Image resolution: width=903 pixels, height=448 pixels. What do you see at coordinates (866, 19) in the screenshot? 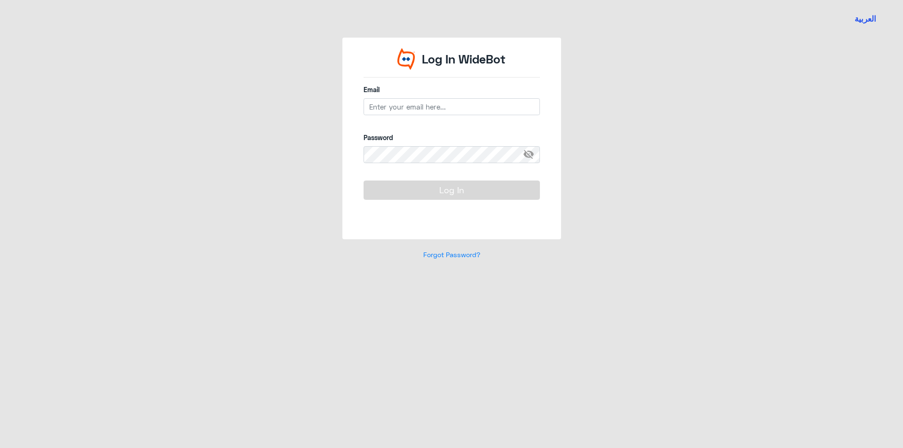
I see `button: العربية` at bounding box center [866, 19].